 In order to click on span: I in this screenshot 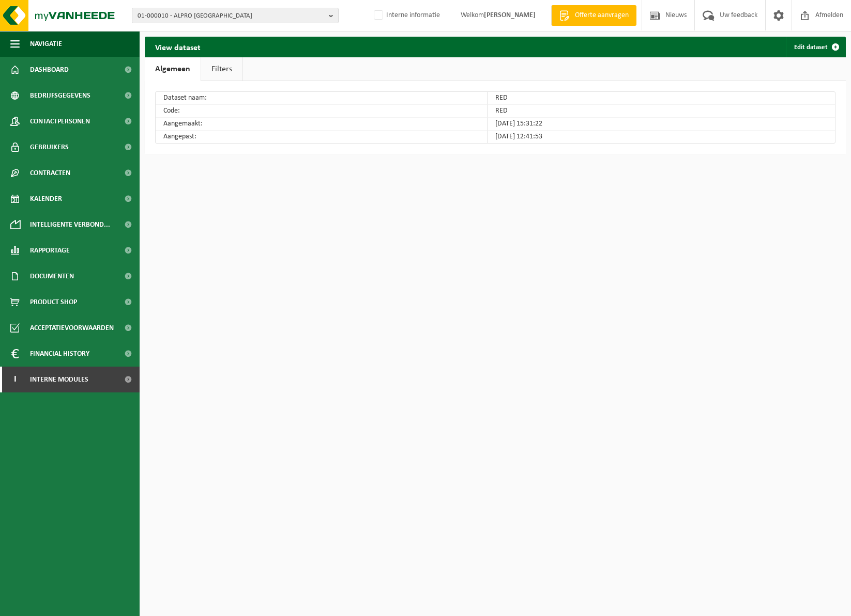, I will do `click(15, 380)`.